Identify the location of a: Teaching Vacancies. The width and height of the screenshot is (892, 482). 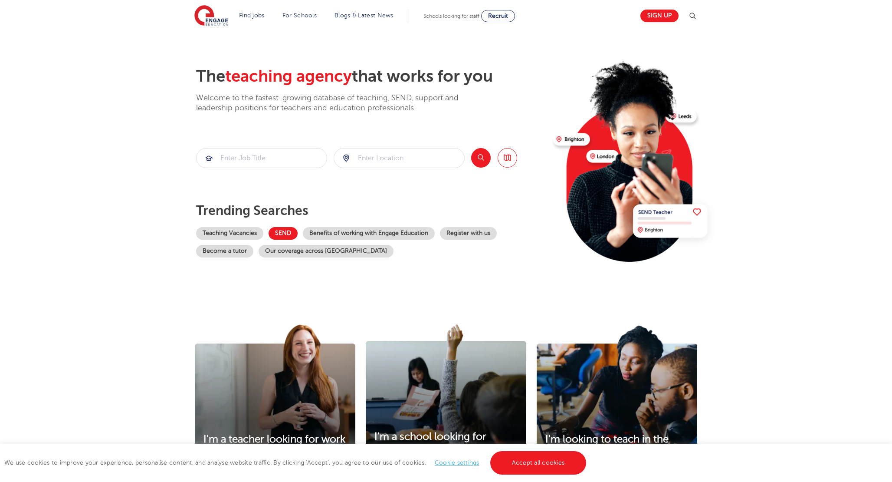
(230, 233).